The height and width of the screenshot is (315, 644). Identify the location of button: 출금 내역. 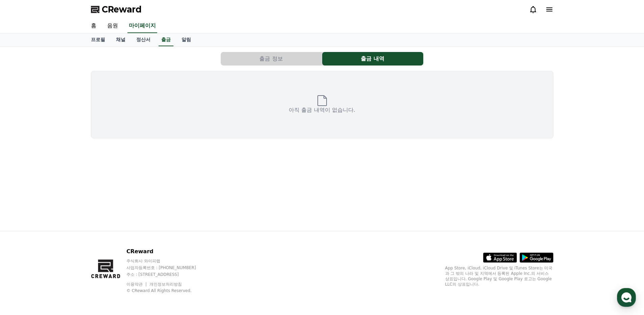
(373, 59).